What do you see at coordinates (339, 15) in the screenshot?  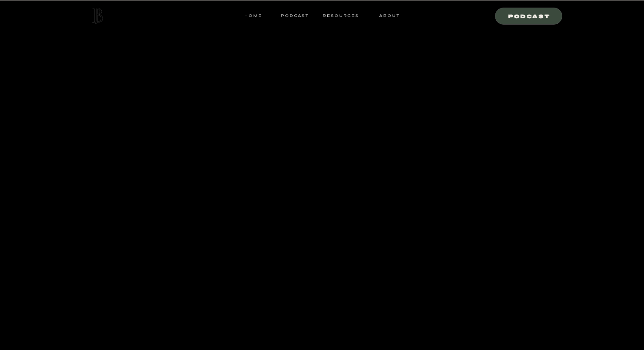 I see `nav: resources` at bounding box center [339, 15].